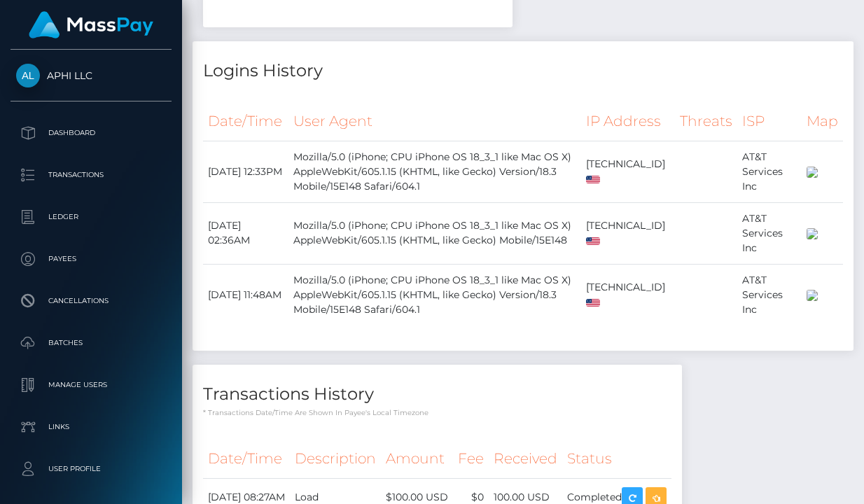  Describe the element at coordinates (91, 25) in the screenshot. I see `img: MassPay Logo` at that location.